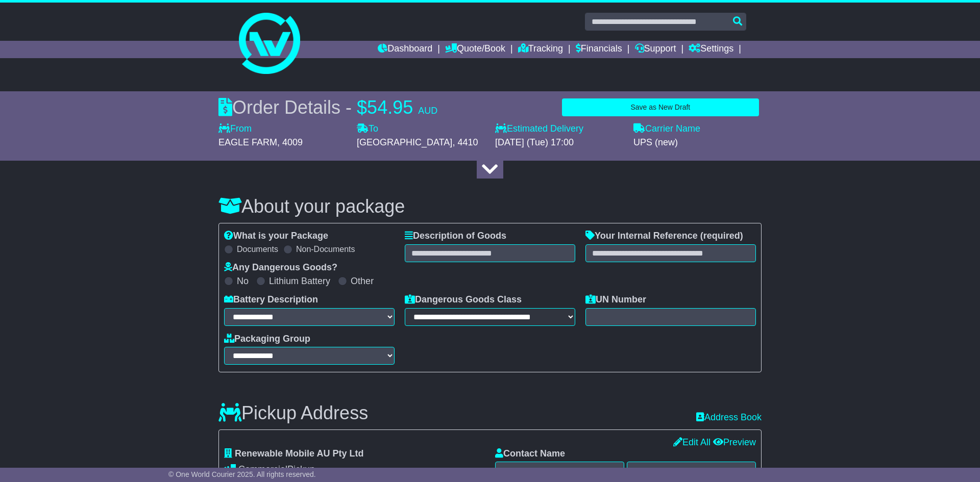 This screenshot has height=482, width=980. I want to click on a: Preview, so click(735, 442).